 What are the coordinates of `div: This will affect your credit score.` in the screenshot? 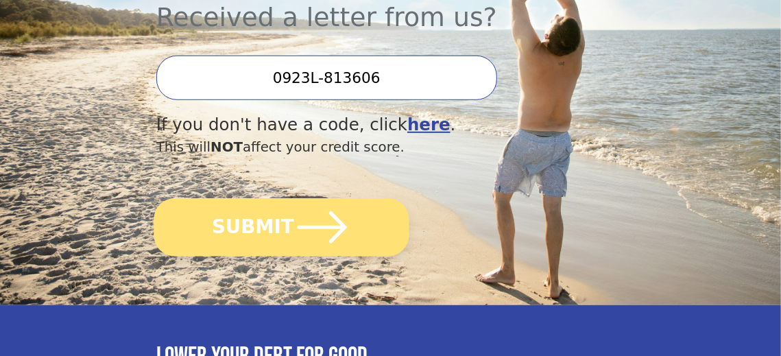 It's located at (355, 147).